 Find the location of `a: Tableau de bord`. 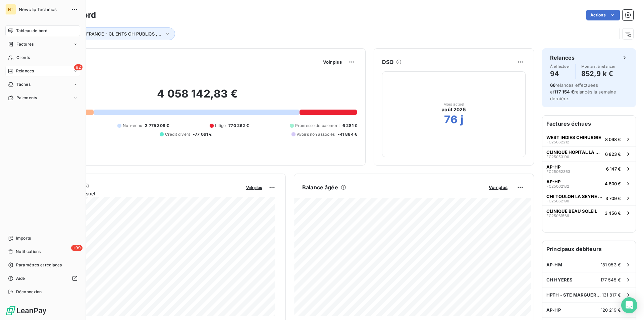

a: Tableau de bord is located at coordinates (43, 31).